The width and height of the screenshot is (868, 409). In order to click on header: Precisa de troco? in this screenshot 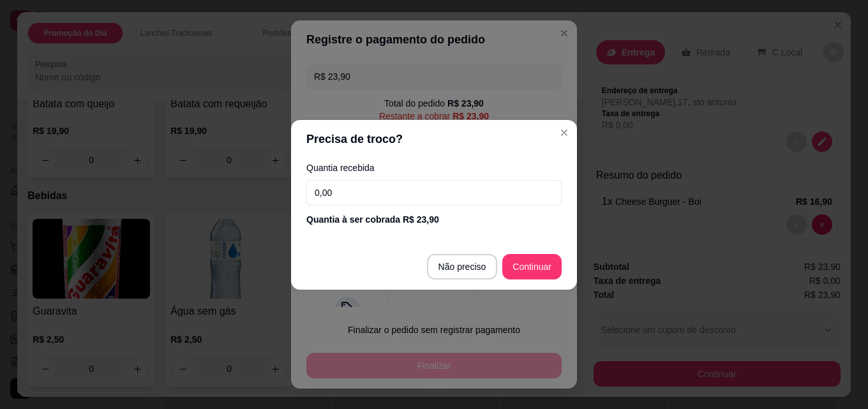, I will do `click(434, 139)`.